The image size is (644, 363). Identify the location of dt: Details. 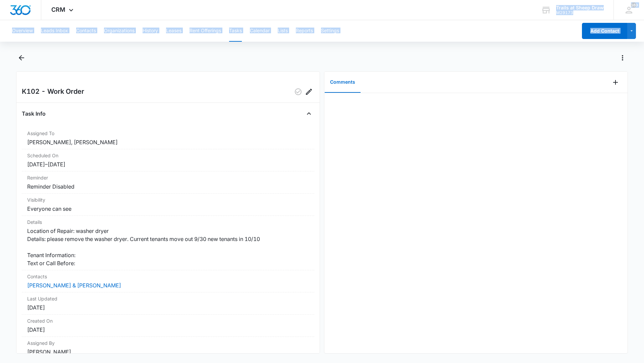
(168, 222).